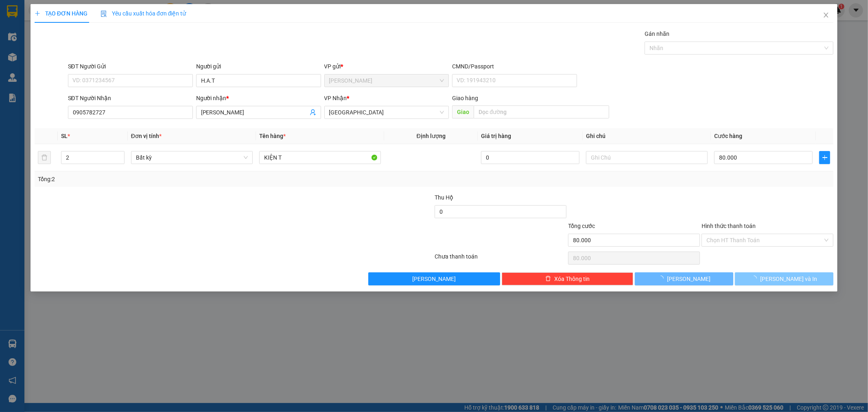  What do you see at coordinates (826, 16) in the screenshot?
I see `button: Close` at bounding box center [826, 16].